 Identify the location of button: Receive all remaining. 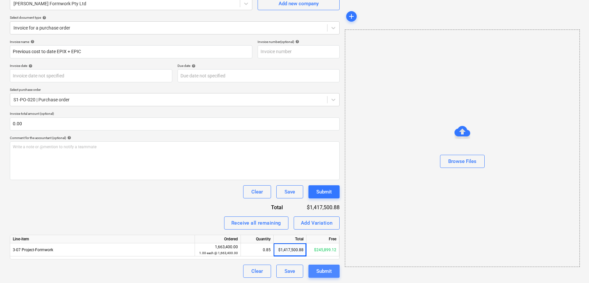
(256, 223).